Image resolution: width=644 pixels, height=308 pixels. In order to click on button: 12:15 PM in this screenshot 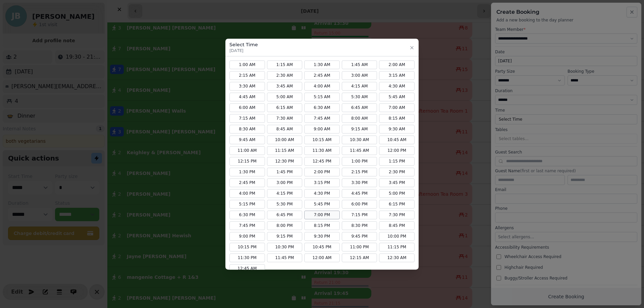, I will do `click(247, 161)`.